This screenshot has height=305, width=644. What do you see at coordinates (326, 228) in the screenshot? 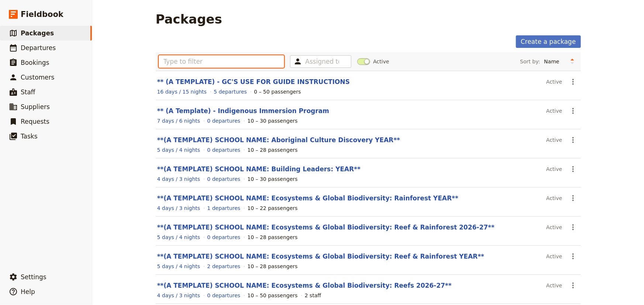
I see `a: **(A TEMPLATE) SCHOOL NAME: Ecosystems & Global Biodiversity: Reef & Rainforest 2026-27**` at bounding box center [326, 228].